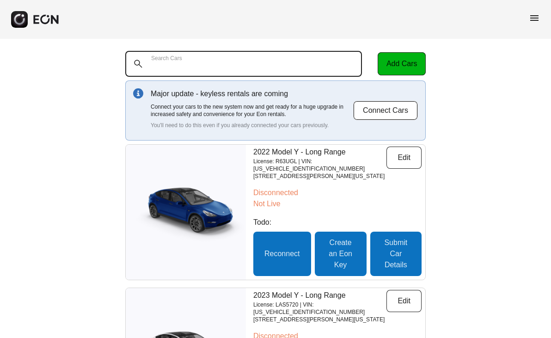  What do you see at coordinates (252, 94) in the screenshot?
I see `p: Major update - keyless rentals are coming` at bounding box center [252, 94].